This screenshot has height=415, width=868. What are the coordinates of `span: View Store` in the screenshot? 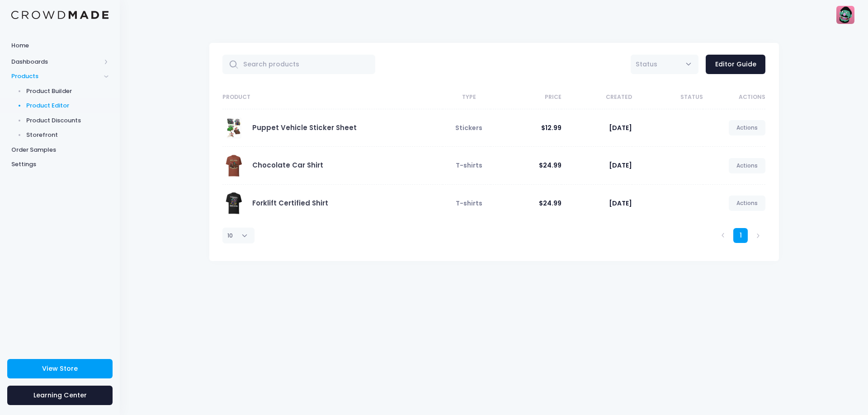 It's located at (59, 368).